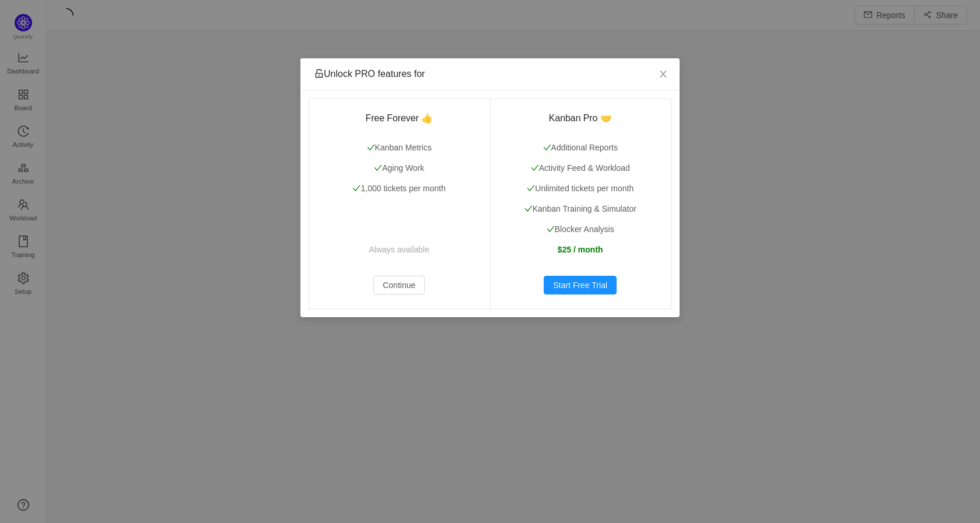  I want to click on p: Aging Work, so click(399, 168).